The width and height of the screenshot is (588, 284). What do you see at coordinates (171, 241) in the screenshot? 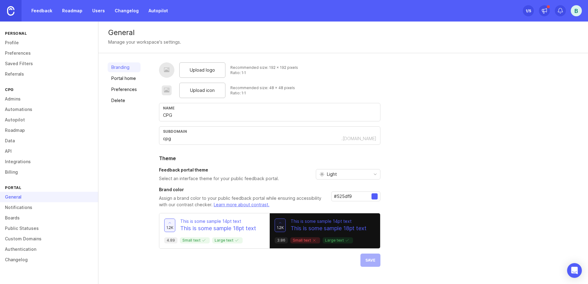
I see `p: 4.89` at bounding box center [171, 241].